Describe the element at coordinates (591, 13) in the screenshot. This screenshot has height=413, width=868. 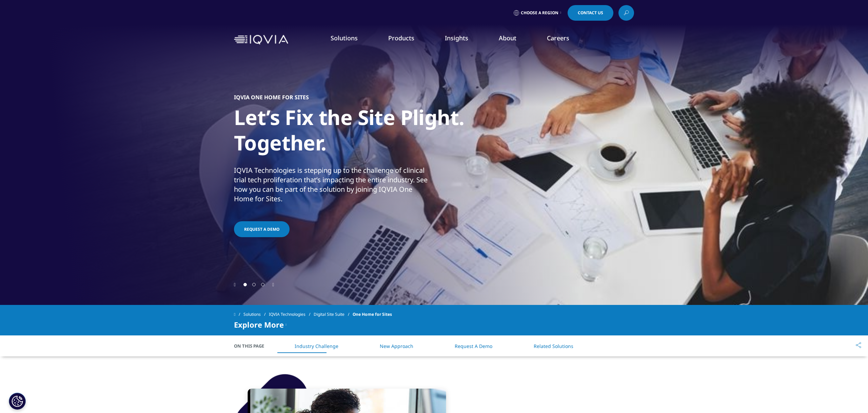
I see `a: Contact Us` at that location.